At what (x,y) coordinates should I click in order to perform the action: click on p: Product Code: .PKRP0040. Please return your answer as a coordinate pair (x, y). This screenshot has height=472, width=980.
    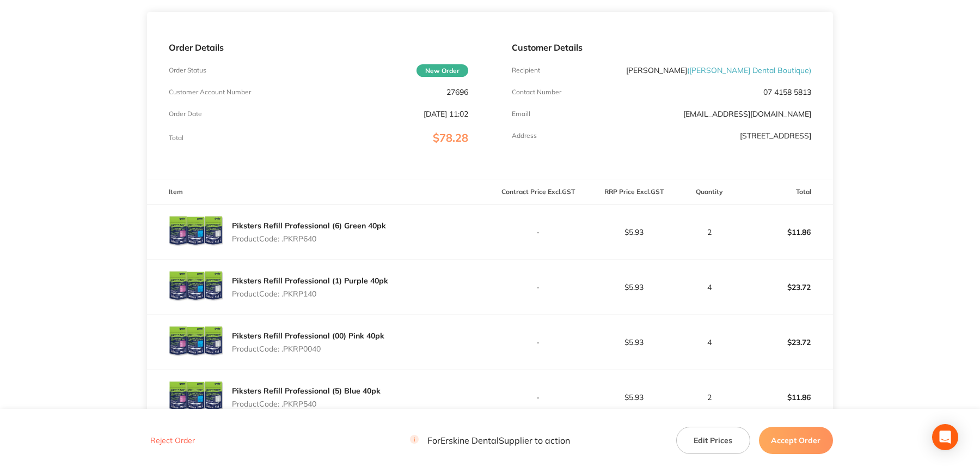
    Looking at the image, I should click on (308, 349).